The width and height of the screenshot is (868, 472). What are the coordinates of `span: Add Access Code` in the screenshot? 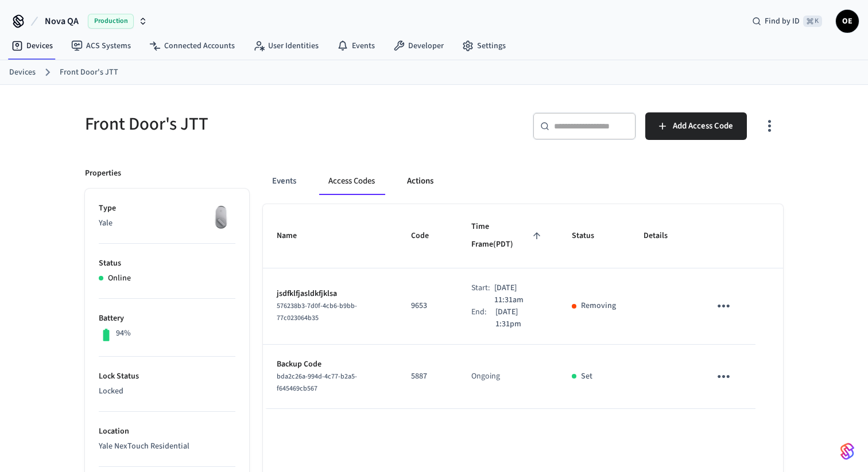 It's located at (703, 126).